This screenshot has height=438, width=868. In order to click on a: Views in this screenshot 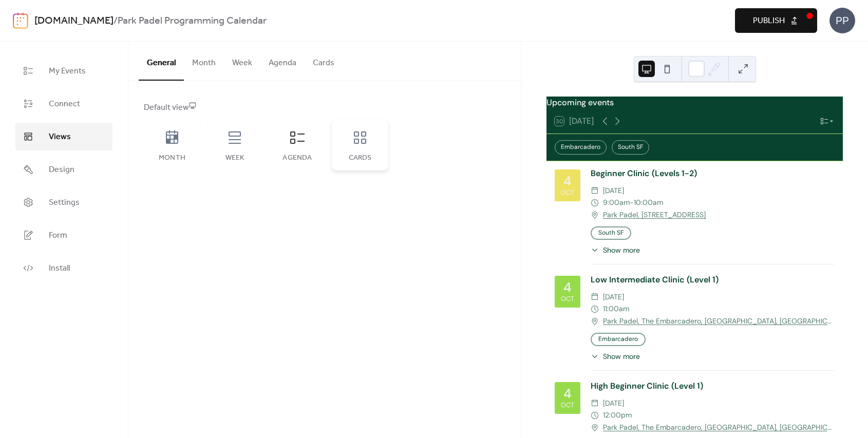, I will do `click(64, 137)`.